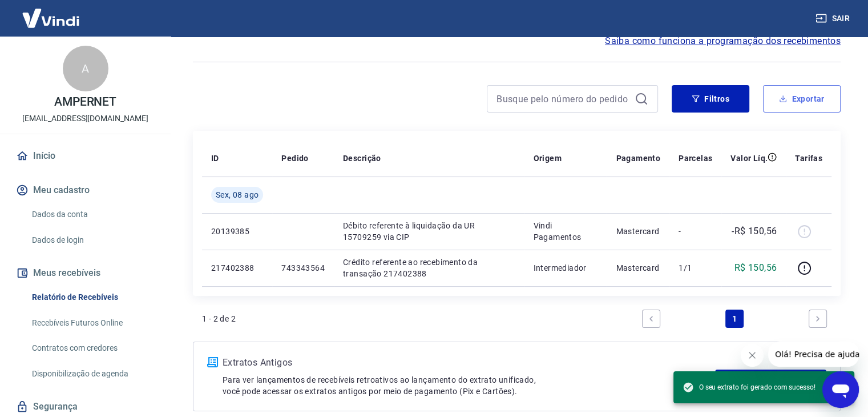 Image resolution: width=868 pixels, height=417 pixels. What do you see at coordinates (749, 158) in the screenshot?
I see `p: Valor Líq.` at bounding box center [749, 158].